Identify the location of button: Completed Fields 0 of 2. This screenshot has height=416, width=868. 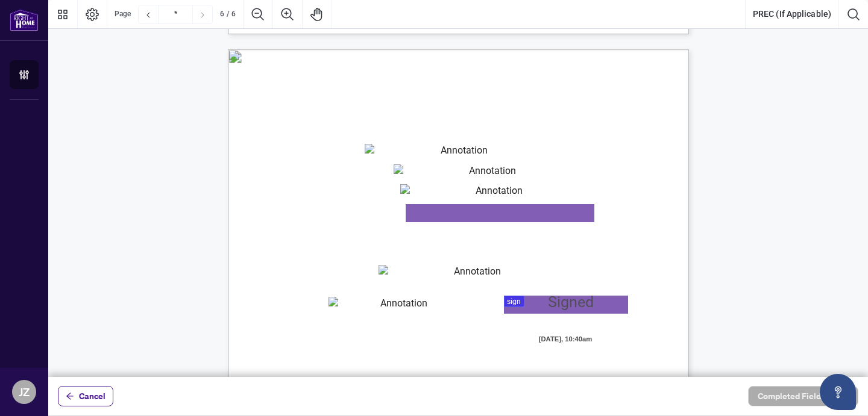
(803, 396).